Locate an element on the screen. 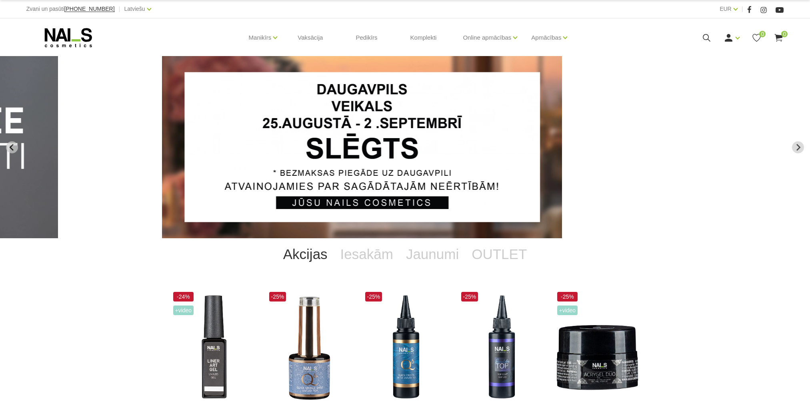 Image resolution: width=810 pixels, height=402 pixels. button: Next slide is located at coordinates (798, 147).